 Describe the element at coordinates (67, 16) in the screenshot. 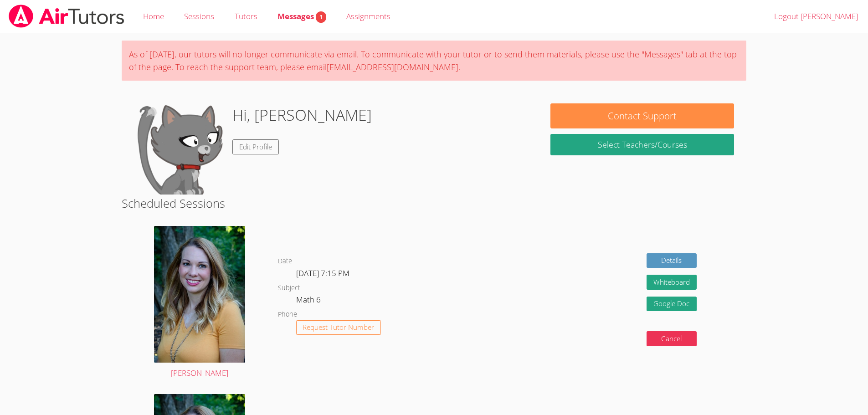

I see `img: airtutors_banner-c4298cdbf04f3fff15de1276eac7730deb9818008684d7c2e4769d2f7ddbe033.png` at that location.